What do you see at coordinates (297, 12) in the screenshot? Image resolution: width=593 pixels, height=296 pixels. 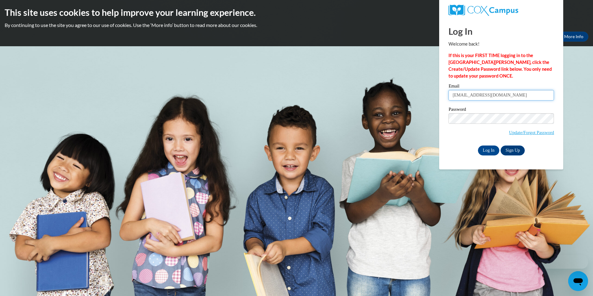 I see `h2: This site uses cookies to help improve your learning experience.` at bounding box center [297, 12].